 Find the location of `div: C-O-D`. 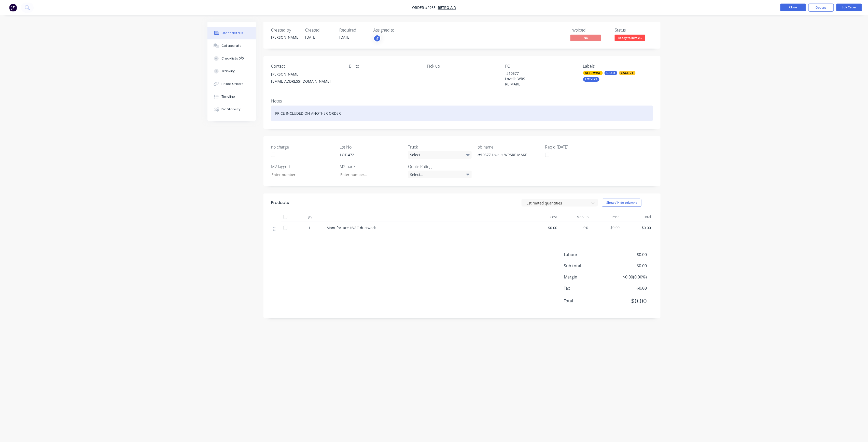

div: C-O-D is located at coordinates (611, 73).